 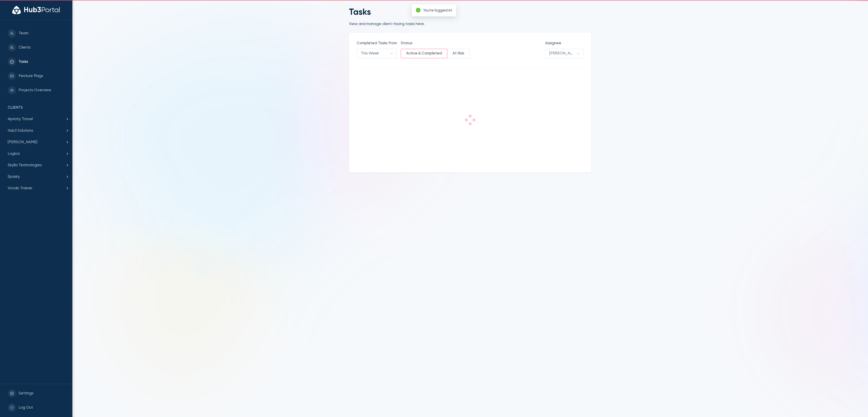 I want to click on div: Hub3, so click(x=42, y=11).